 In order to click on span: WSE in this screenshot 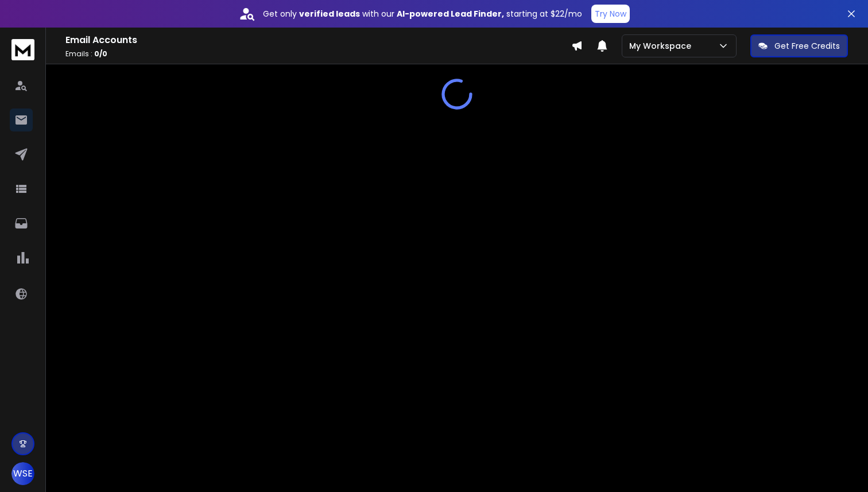, I will do `click(23, 474)`.